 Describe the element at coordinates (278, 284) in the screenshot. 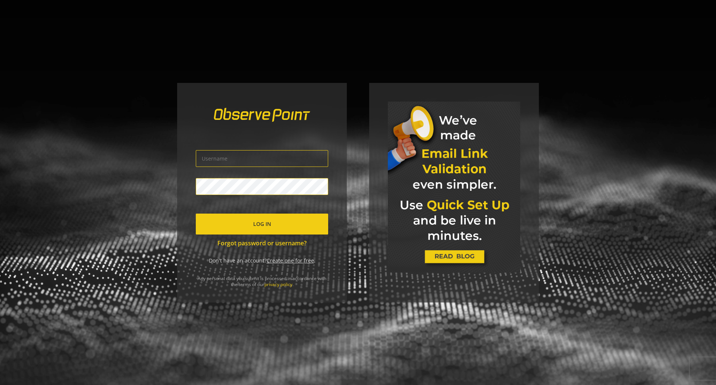

I see `a: privacy policy` at that location.